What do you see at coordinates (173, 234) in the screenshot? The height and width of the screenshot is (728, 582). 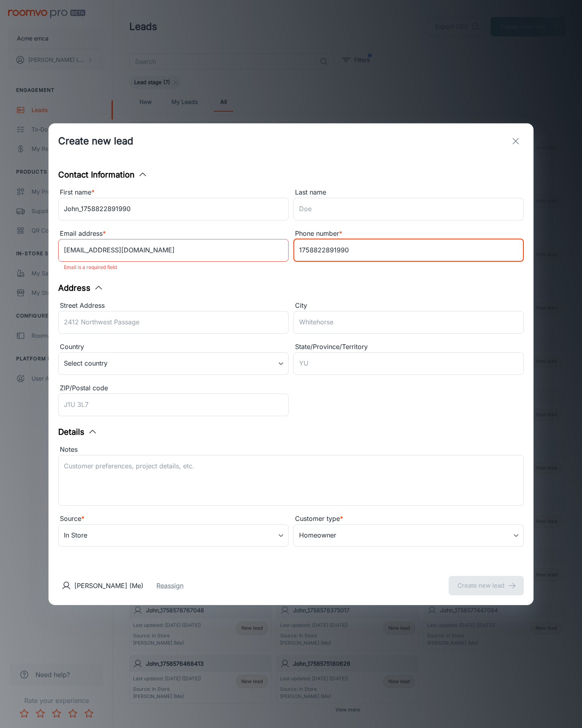 I see `div: Email address` at bounding box center [173, 234].